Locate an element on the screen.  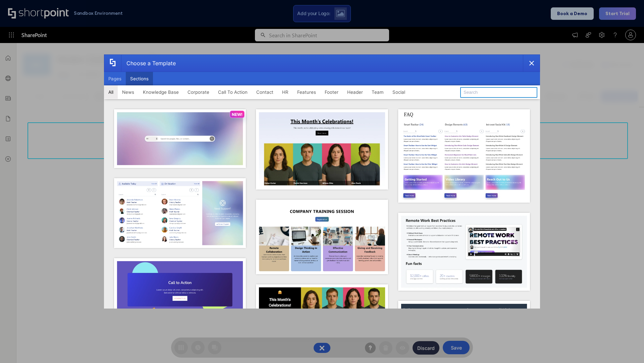
button: Footer is located at coordinates (332, 92).